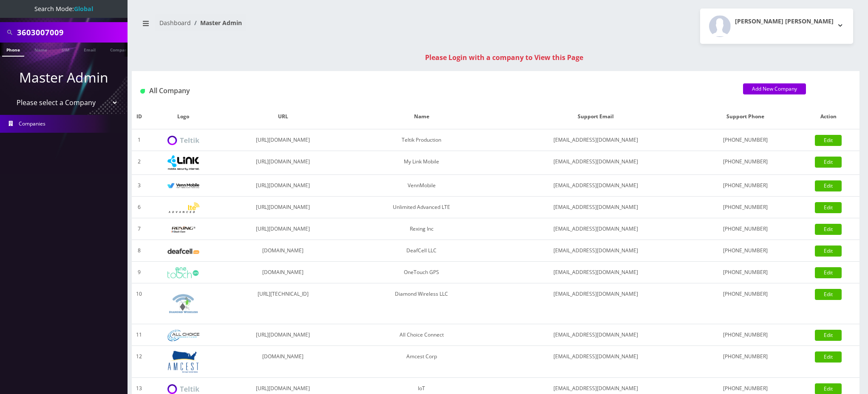  I want to click on div: Please Login with a company to View this Page, so click(504, 57).